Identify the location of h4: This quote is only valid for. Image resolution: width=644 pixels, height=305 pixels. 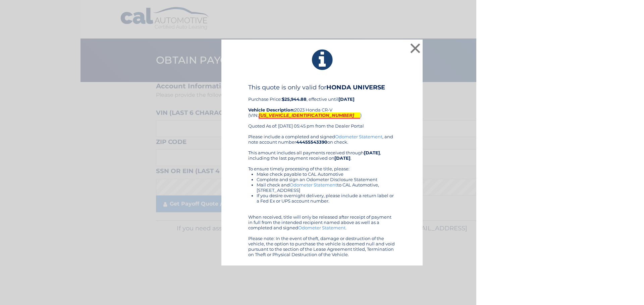
(322, 87).